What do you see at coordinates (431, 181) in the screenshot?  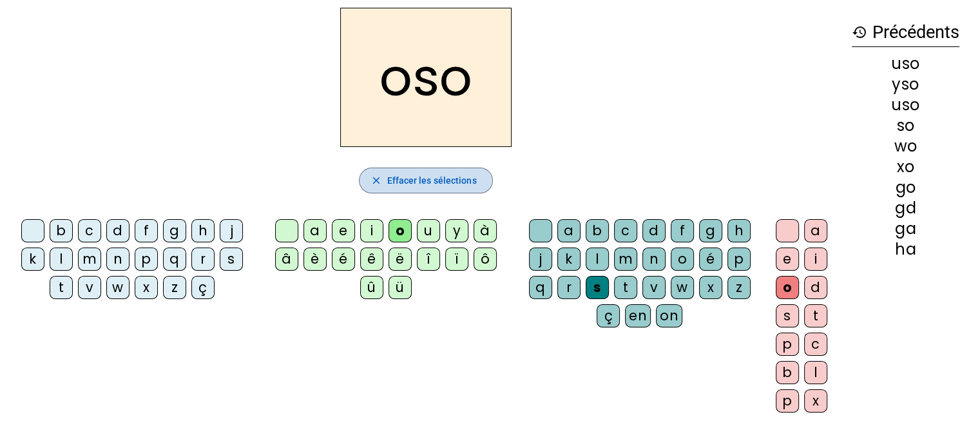 I see `span: Effacer les sélections` at bounding box center [431, 181].